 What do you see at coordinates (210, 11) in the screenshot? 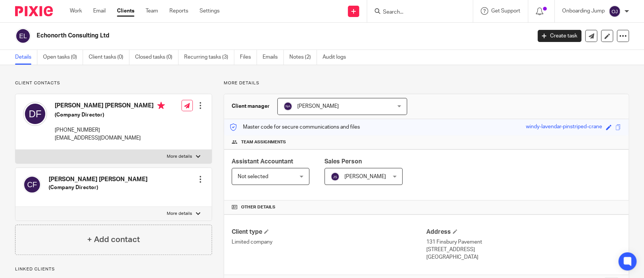
I see `a: Settings` at bounding box center [210, 11].